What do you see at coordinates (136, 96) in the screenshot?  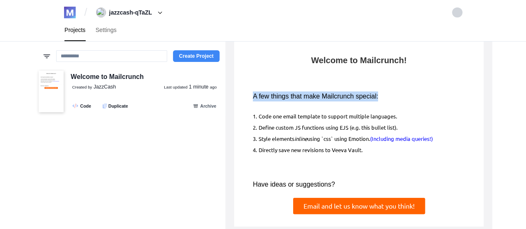 I see `td: Style elements using `css` using Emotion.` at bounding box center [136, 96].